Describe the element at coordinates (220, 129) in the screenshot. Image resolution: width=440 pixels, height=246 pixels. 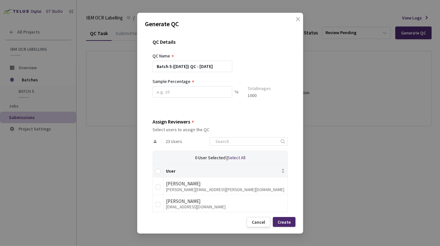
I see `div: Select users to assign the QC` at that location.